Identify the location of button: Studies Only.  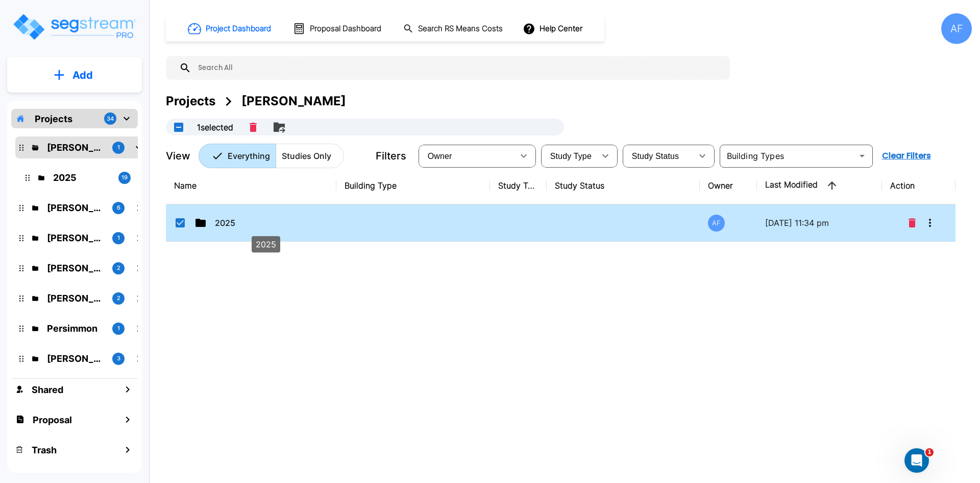
(310, 156).